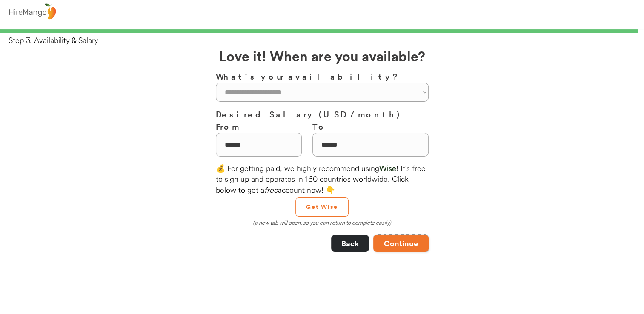 The width and height of the screenshot is (644, 314). What do you see at coordinates (322, 56) in the screenshot?
I see `h2: Love it! When are you available?` at bounding box center [322, 56].